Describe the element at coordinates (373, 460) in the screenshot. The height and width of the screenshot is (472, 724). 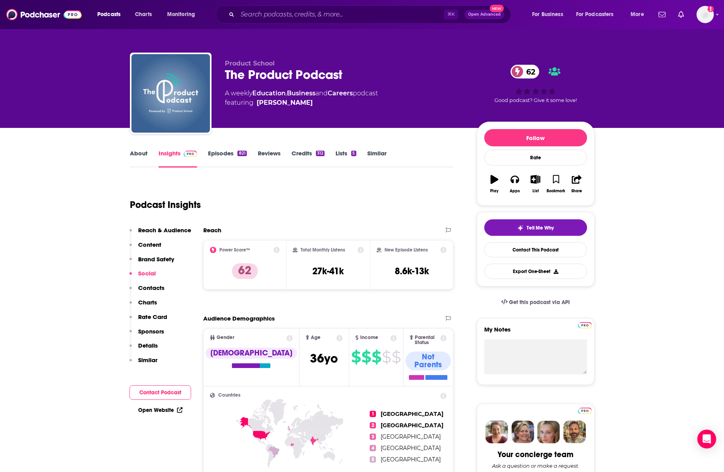
I see `span: 5` at that location.